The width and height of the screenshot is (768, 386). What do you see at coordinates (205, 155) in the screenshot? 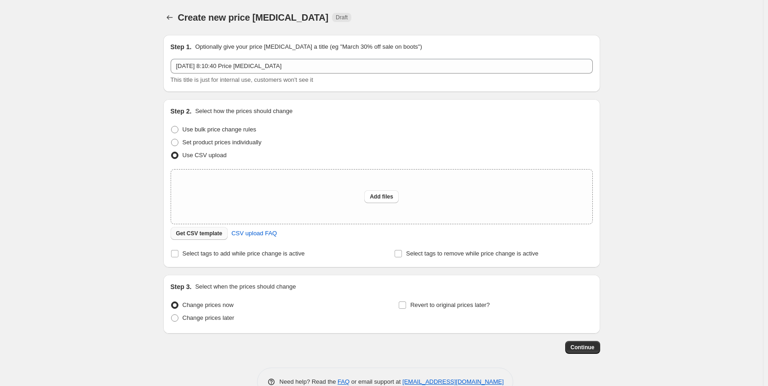
I see `span: Use CSV upload` at bounding box center [205, 155].